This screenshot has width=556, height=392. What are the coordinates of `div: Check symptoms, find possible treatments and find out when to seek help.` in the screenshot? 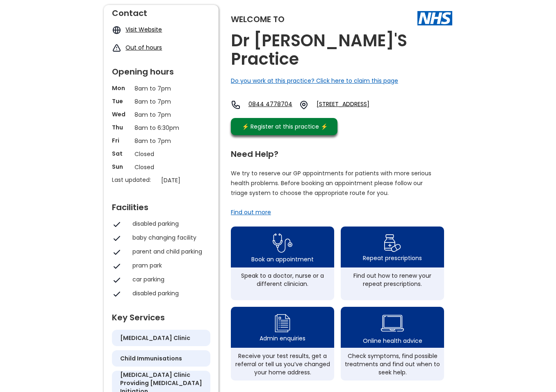 It's located at (392, 364).